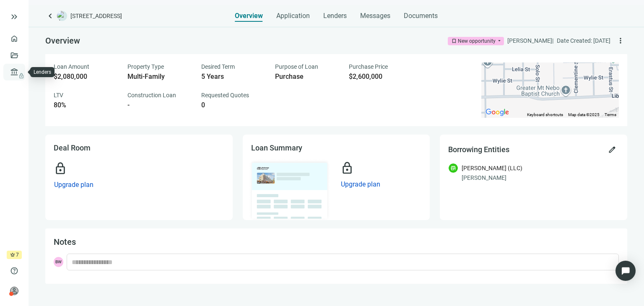 This screenshot has width=644, height=306. What do you see at coordinates (381, 77) in the screenshot?
I see `div: $2,600,000` at bounding box center [381, 77].